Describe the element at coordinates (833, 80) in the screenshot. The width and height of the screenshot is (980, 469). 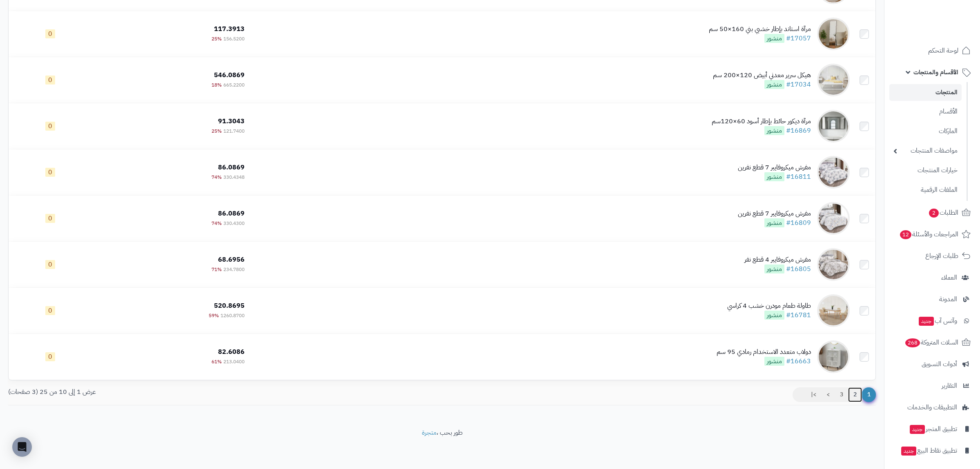
I see `img: هيكل سرير معدني أبيض 120×200 سم` at that location.